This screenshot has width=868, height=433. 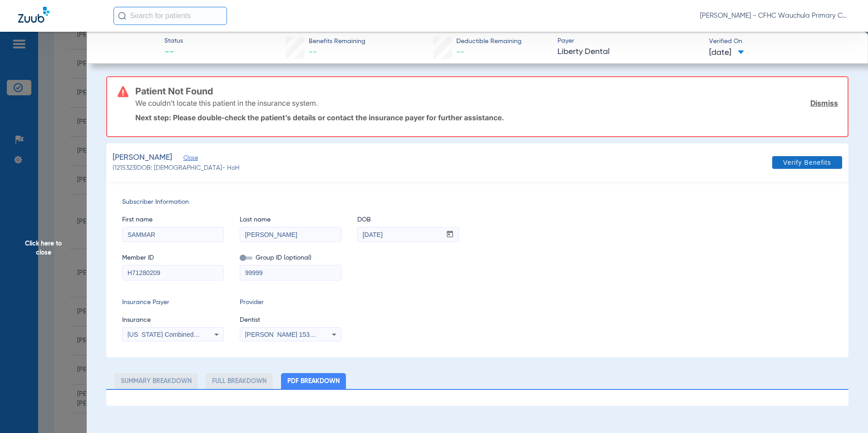 What do you see at coordinates (487, 117) in the screenshot?
I see `p: Next step: Please double-check the patient’s details or contact the insurance payer for further a...` at bounding box center [487, 117].